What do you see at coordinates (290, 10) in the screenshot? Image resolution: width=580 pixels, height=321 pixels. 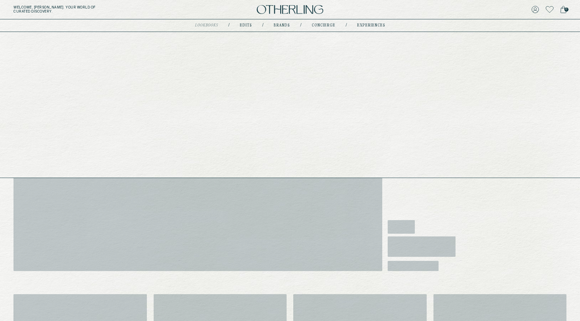 I see `img: logo` at bounding box center [290, 10].